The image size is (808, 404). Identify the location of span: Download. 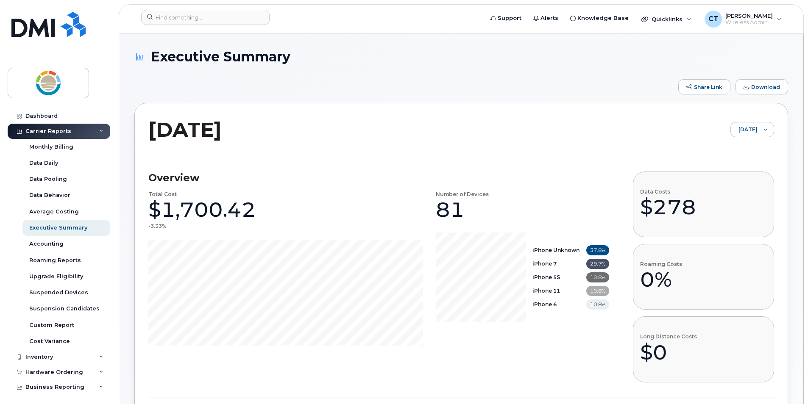
(766, 87).